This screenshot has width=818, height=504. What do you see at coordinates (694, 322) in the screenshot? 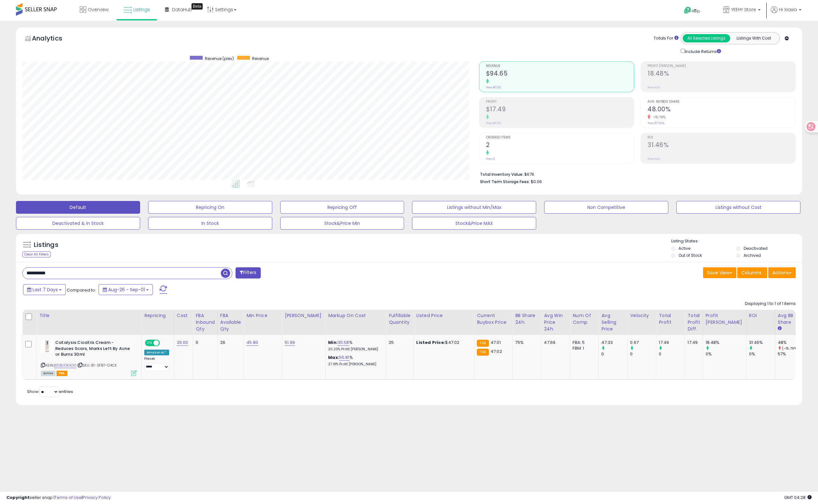
I see `div: Total Profit Diff.` at bounding box center [694, 322].